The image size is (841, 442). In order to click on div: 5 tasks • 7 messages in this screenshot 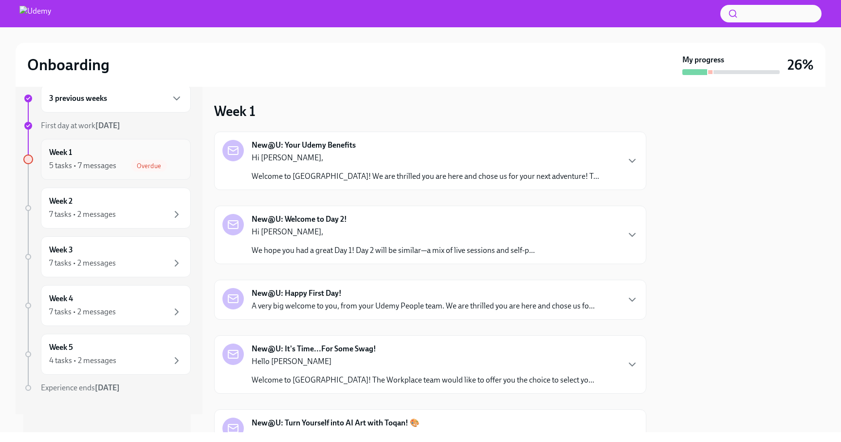, I will do `click(83, 166)`.